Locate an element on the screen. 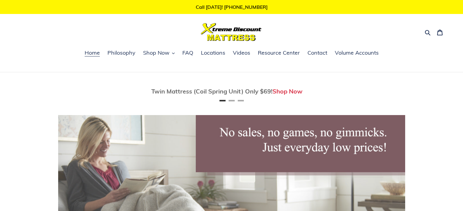 This screenshot has height=211, width=463. span: Locations is located at coordinates (213, 53).